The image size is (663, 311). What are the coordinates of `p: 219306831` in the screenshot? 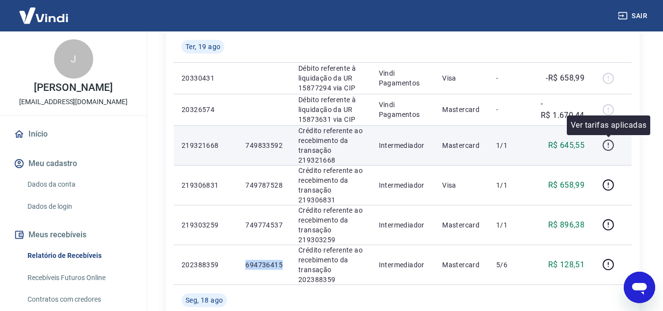 It's located at (206, 185).